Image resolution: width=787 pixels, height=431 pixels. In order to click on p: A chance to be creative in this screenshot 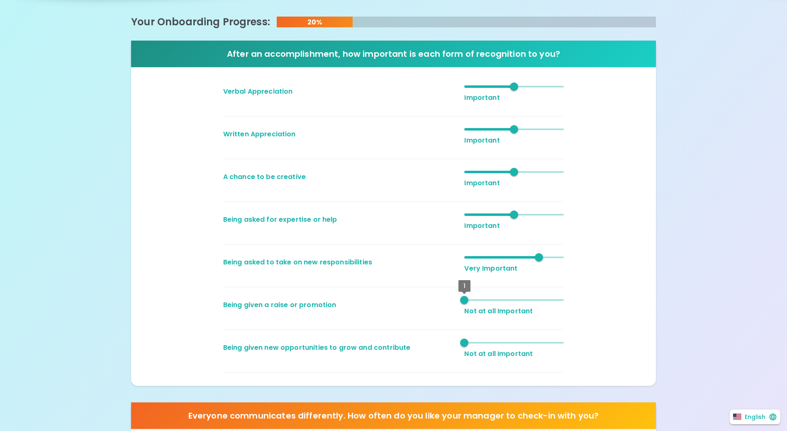, I will do `click(340, 177)`.